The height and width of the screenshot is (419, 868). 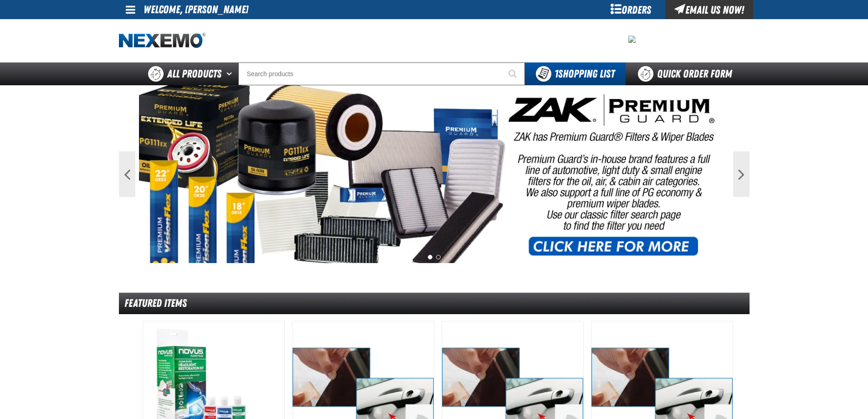 What do you see at coordinates (438, 257) in the screenshot?
I see `button: 2 of 2` at bounding box center [438, 257].